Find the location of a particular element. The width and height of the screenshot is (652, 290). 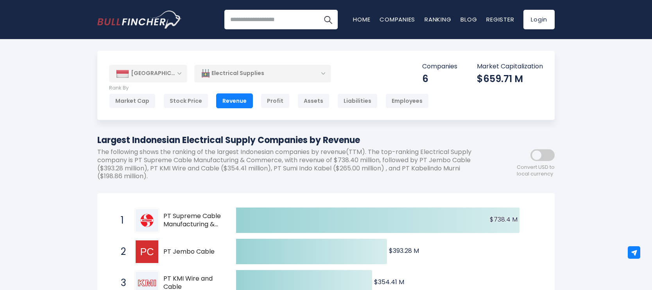

h1: Largest Indonesian Electrical Supply Companies by Revenue is located at coordinates (291, 140).